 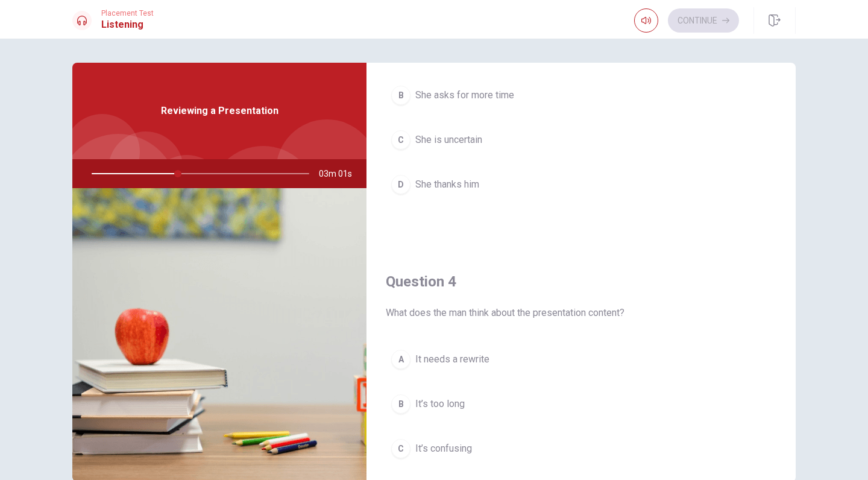 I want to click on button: CShe is uncertain, so click(x=581, y=140).